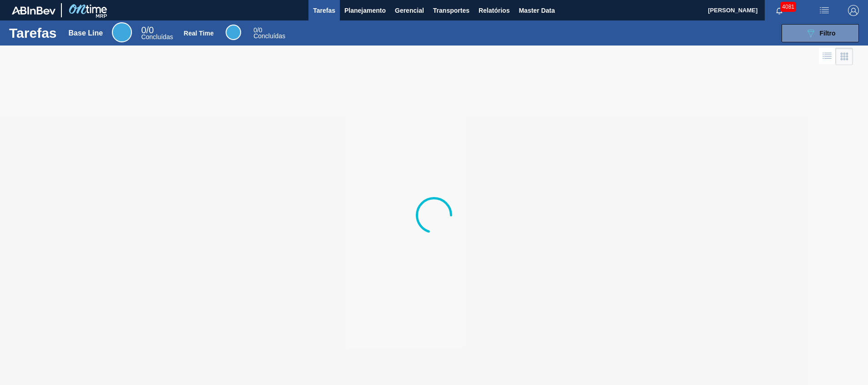  Describe the element at coordinates (788, 7) in the screenshot. I see `span: 4081` at that location.